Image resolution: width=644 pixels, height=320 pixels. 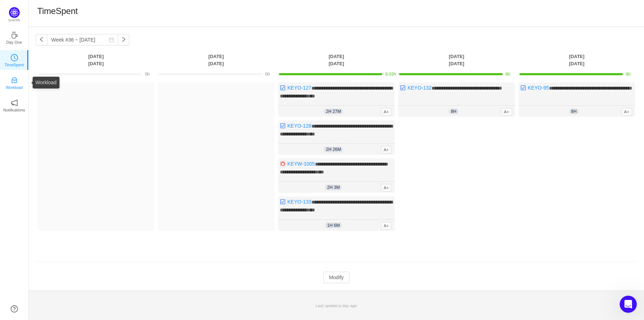 What do you see at coordinates (14, 60) in the screenshot?
I see `a: icon: clock-circleTimeSpent` at bounding box center [14, 60].